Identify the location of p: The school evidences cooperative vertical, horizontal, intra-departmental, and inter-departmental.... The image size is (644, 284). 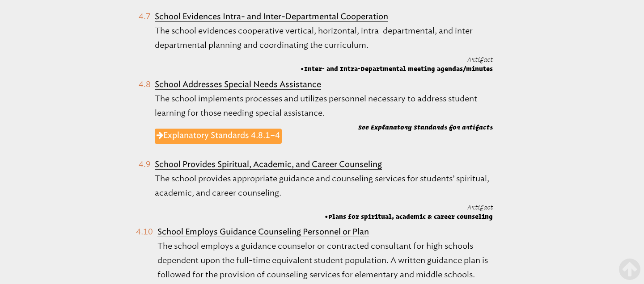
(324, 38).